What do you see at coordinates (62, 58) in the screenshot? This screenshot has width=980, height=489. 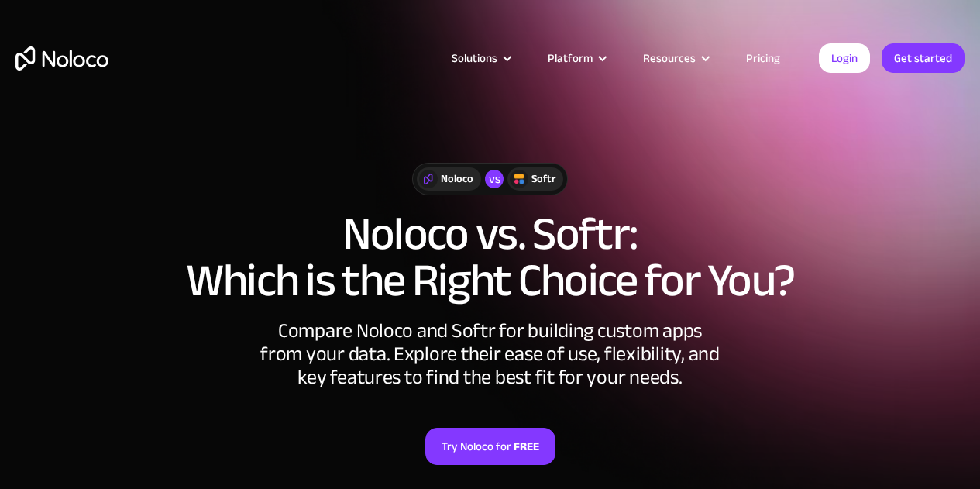 I see `a: home` at bounding box center [62, 58].